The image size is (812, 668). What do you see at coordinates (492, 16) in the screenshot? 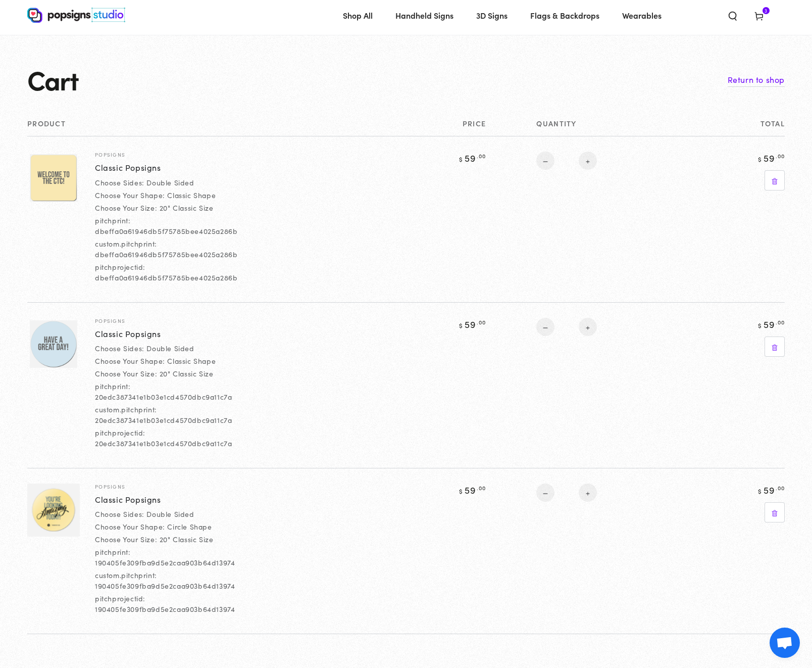
I see `span: 3D Signs` at bounding box center [492, 16].